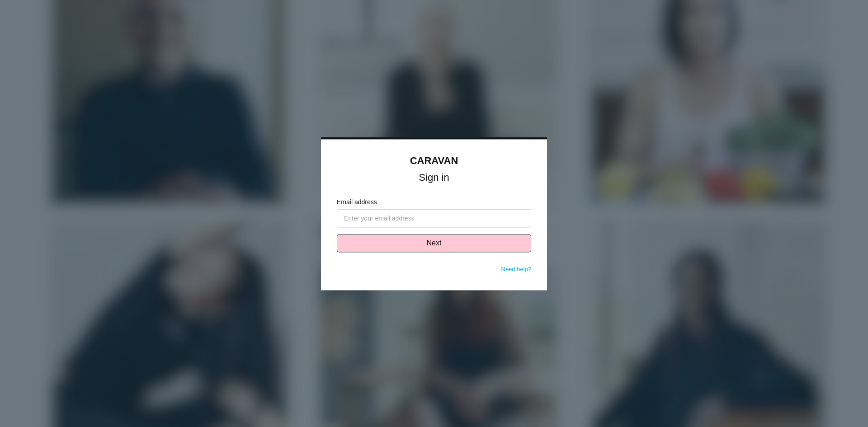 The height and width of the screenshot is (427, 868). What do you see at coordinates (434, 178) in the screenshot?
I see `h1: Sign in` at bounding box center [434, 178].